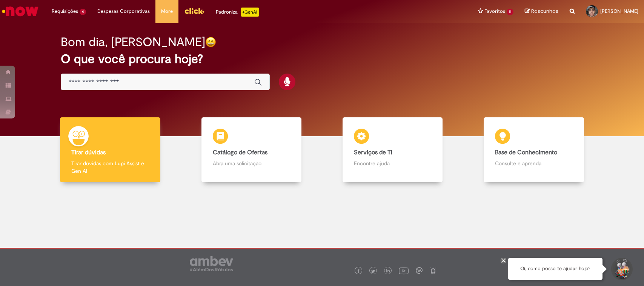 Image resolution: width=644 pixels, height=286 pixels. What do you see at coordinates (373, 153) in the screenshot?
I see `b: Serviços de TI` at bounding box center [373, 153].